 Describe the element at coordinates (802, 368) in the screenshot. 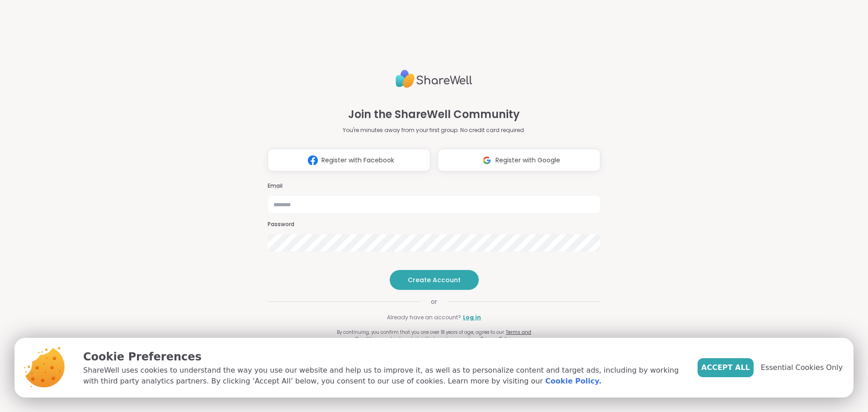

I see `span: Essential Cookies Only` at that location.